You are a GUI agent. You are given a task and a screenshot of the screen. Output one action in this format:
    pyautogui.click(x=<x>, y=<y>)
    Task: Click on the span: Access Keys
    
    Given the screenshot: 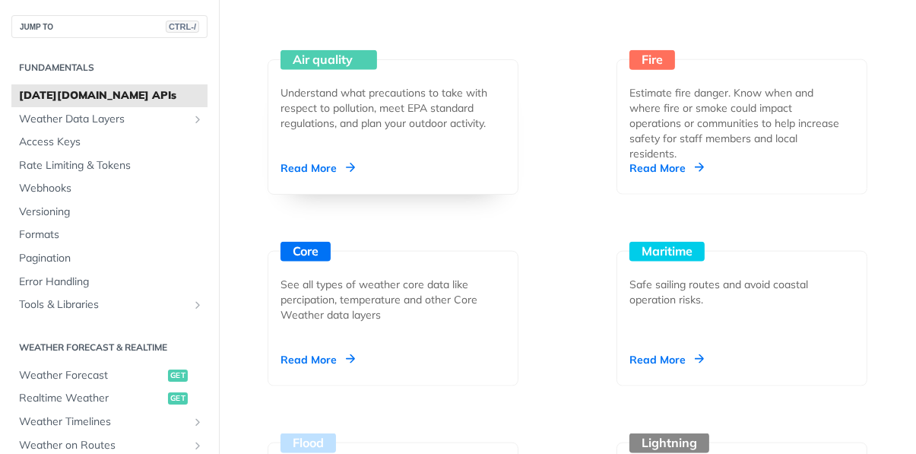 What is the action you would take?
    pyautogui.click(x=111, y=142)
    